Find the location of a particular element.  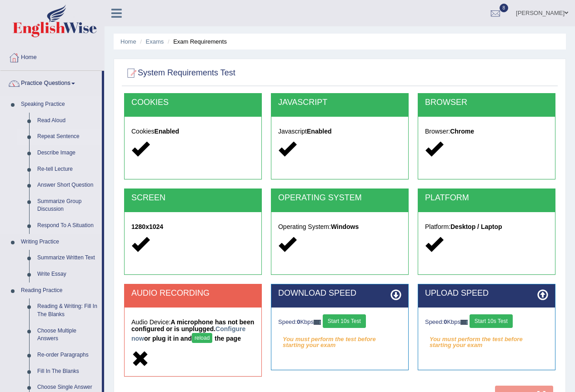

h2: UPLOAD SPEED is located at coordinates (486, 293).